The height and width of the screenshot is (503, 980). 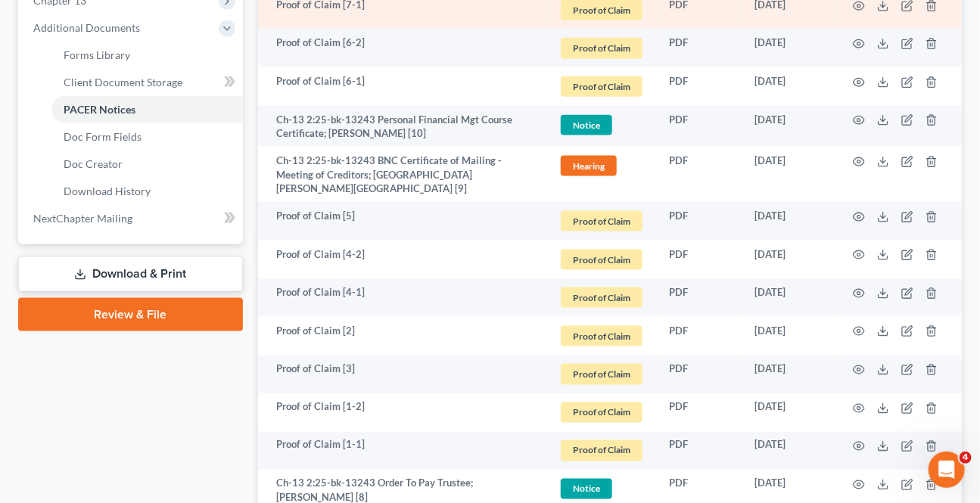 What do you see at coordinates (147, 137) in the screenshot?
I see `a: Doc Form Fields` at bounding box center [147, 137].